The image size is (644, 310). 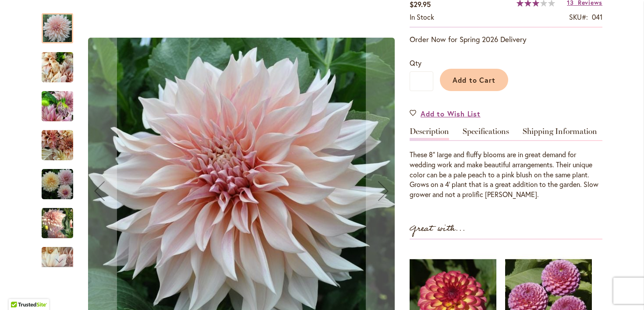 I want to click on a: Shipping Information, so click(x=560, y=134).